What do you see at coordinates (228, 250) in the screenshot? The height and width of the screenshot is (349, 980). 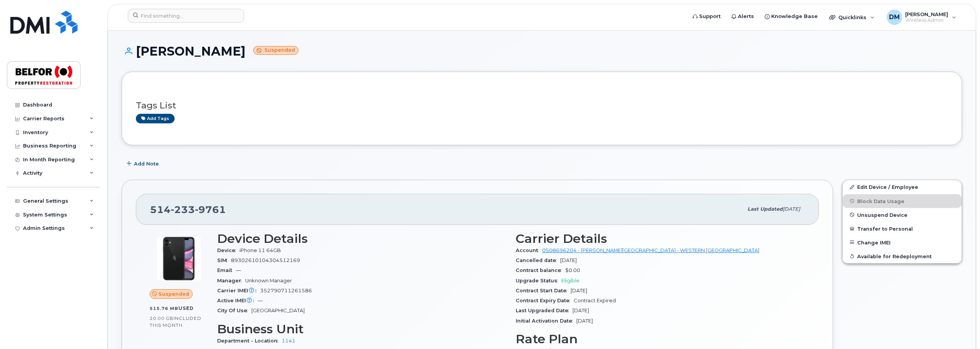 I see `span: Device` at bounding box center [228, 250].